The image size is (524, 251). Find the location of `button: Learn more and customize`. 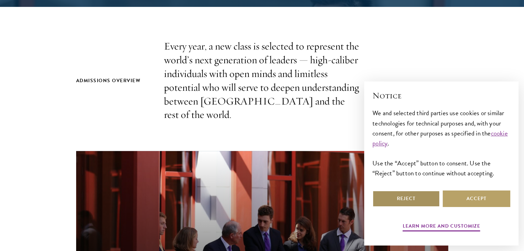

button: Learn more and customize is located at coordinates (441, 227).